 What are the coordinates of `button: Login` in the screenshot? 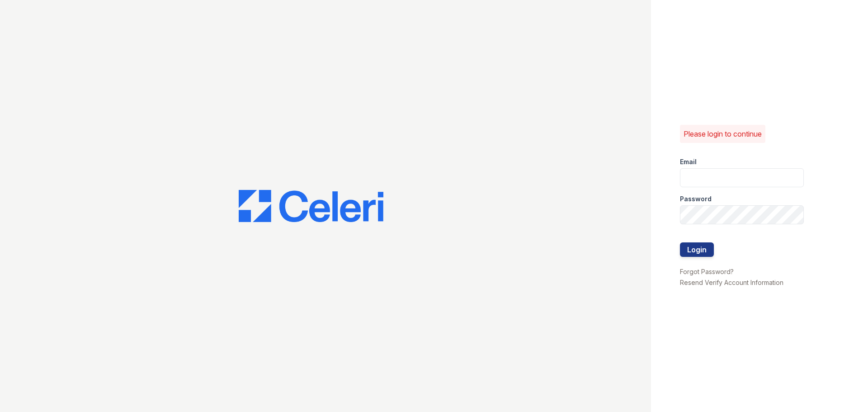 It's located at (697, 250).